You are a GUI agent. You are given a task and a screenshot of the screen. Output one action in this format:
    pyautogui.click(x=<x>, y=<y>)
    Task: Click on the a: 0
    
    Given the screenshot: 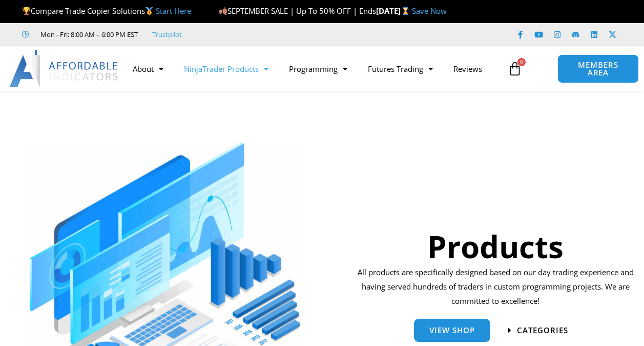 What is the action you would take?
    pyautogui.click(x=515, y=68)
    